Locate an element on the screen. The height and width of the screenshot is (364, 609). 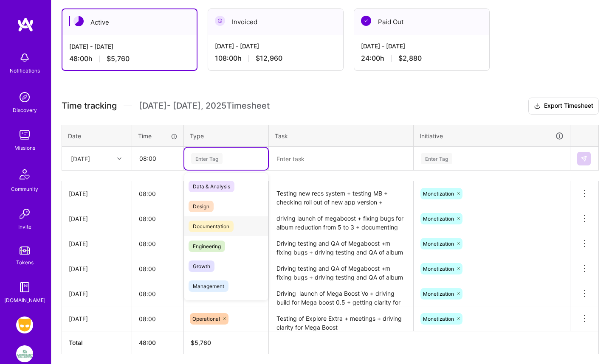
span: $12,960 is located at coordinates (269, 58).